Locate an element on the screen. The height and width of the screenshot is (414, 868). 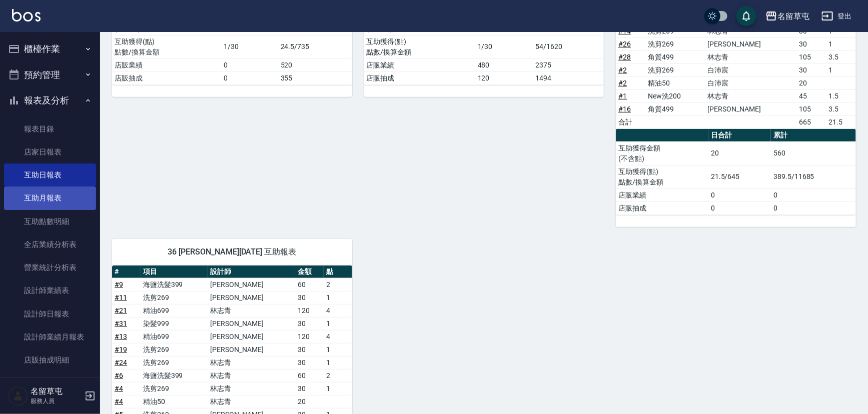
td: 精油699 is located at coordinates (174, 337).